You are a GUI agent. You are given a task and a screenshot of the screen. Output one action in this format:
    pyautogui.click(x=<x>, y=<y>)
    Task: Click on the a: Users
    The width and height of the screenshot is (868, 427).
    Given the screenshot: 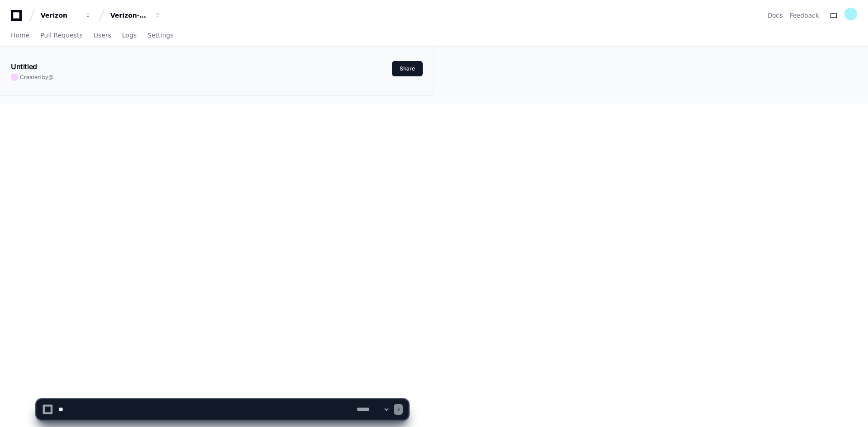 What is the action you would take?
    pyautogui.click(x=102, y=36)
    